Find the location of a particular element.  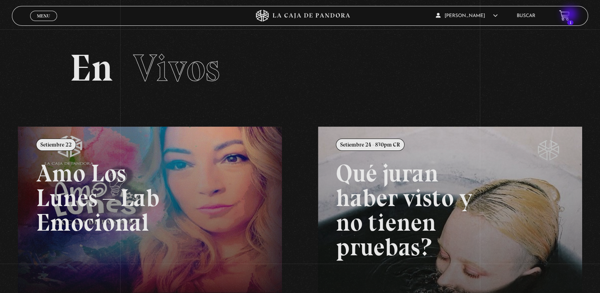

span: Vivos is located at coordinates (177, 68).